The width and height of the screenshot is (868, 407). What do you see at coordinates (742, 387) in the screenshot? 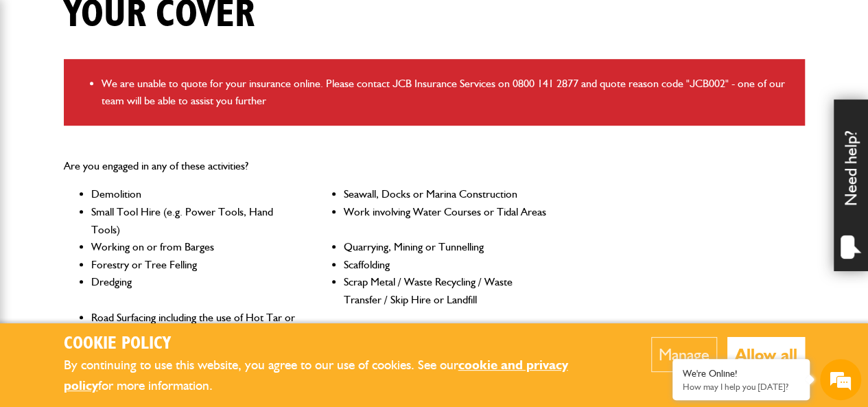
I see `p: How may I help you today?` at bounding box center [742, 387].